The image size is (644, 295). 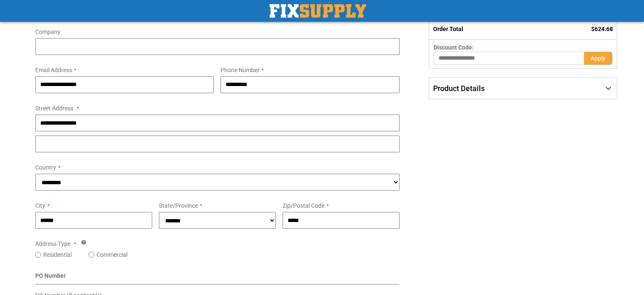 What do you see at coordinates (53, 244) in the screenshot?
I see `span: Address Type` at bounding box center [53, 244].